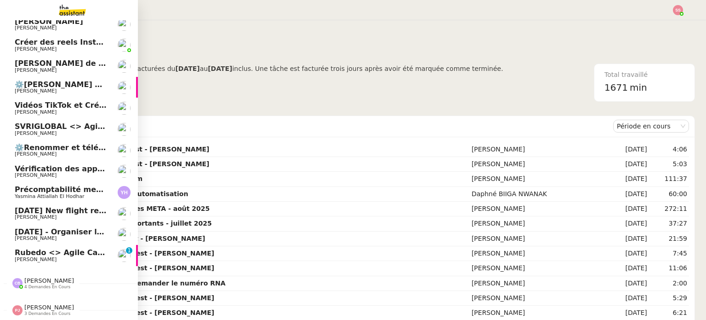 This screenshot has height=320, width=706. I want to click on span: inclus. Une tâche est facturée trois jours après avoir été marquée comme terminée., so click(367, 69).